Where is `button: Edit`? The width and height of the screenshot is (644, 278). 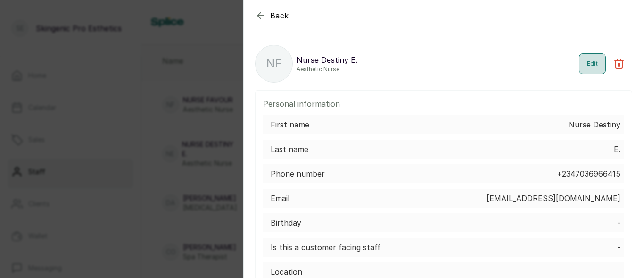
button: Edit is located at coordinates (592, 64).